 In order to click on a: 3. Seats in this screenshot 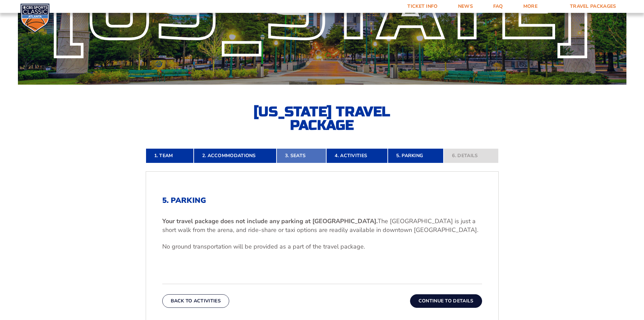, I will do `click(301, 156)`.